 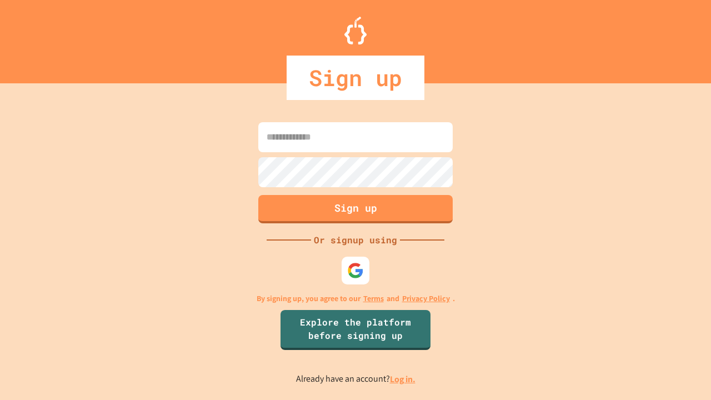 What do you see at coordinates (356, 379) in the screenshot?
I see `p: Already have an account?` at bounding box center [356, 379].